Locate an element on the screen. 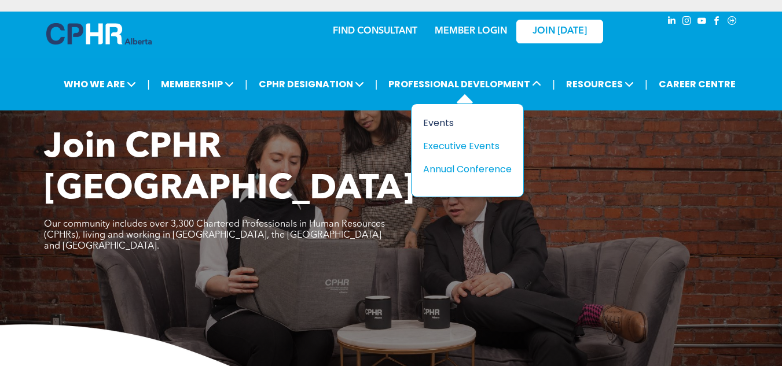  span: RESOURCES is located at coordinates (600, 84).